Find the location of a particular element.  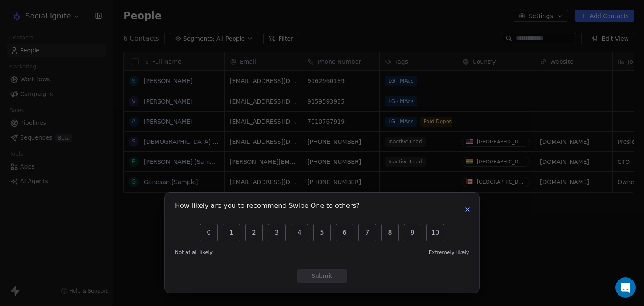

button: 3 is located at coordinates (277, 233).